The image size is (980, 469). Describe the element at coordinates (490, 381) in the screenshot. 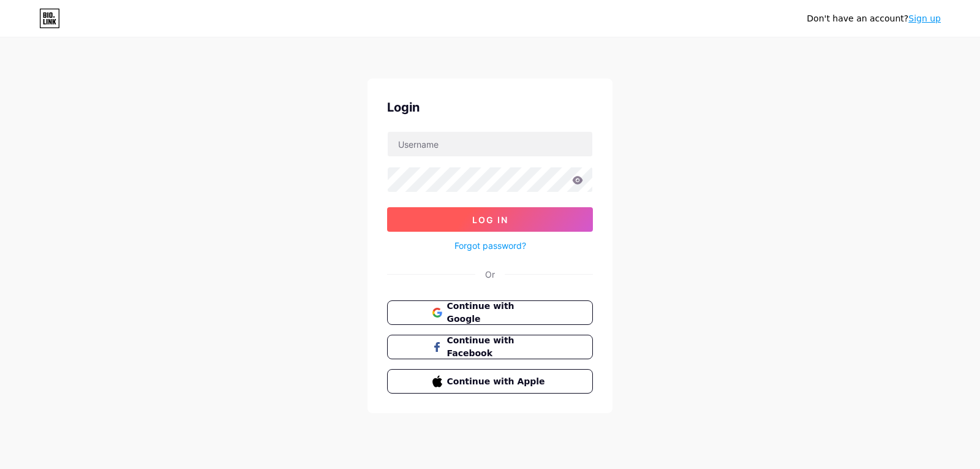

I see `button: Continue with Apple` at that location.